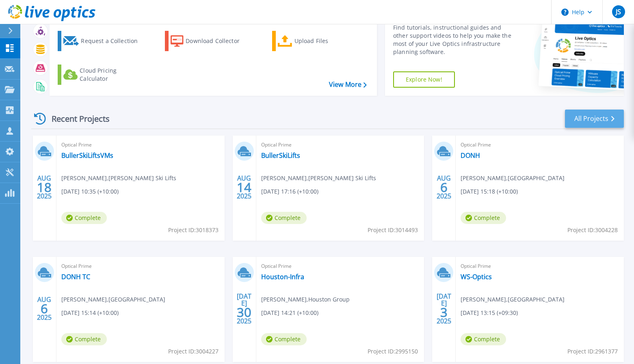 This screenshot has height=364, width=634. What do you see at coordinates (327, 41) in the screenshot?
I see `div: Upload Files` at bounding box center [327, 41].